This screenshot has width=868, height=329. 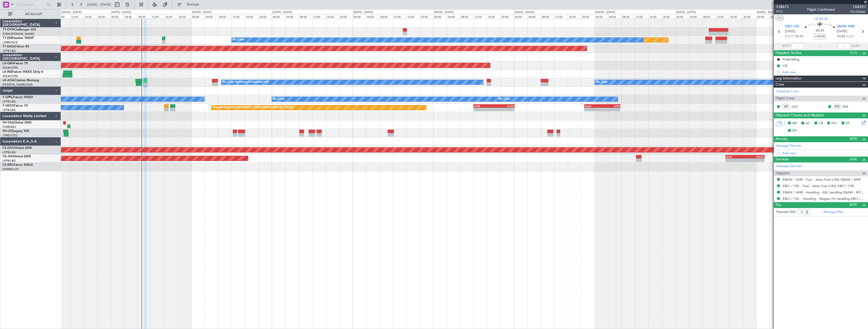 What do you see at coordinates (18, 165) in the screenshot?
I see `a: CS-RRCFalcon 900LX` at bounding box center [18, 165].